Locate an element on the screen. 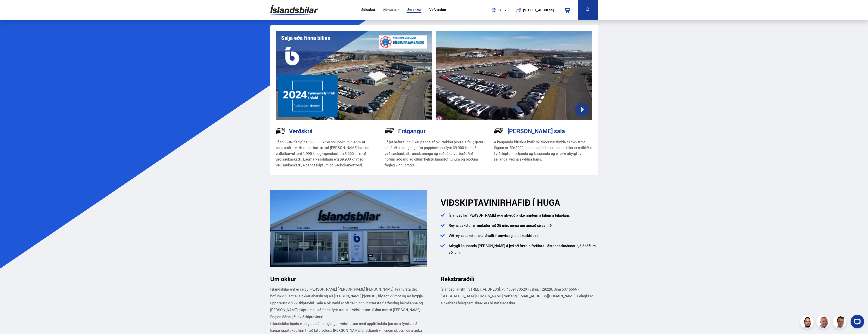  p: Á kaupanda bifreiða hvílir rík skoðunarskylda samkvæmt lögum nr. 50/2000 um lausafjárkaup. Ísland... is located at coordinates (543, 151).